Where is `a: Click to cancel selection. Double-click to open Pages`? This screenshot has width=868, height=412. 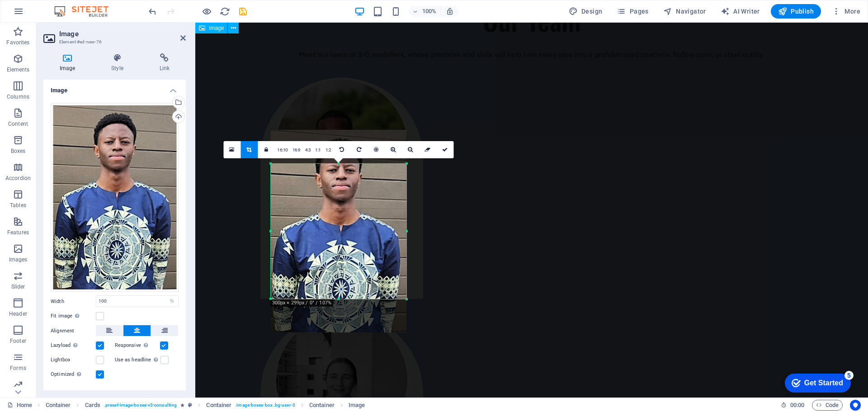 a: Click to cancel selection. Double-click to open Pages is located at coordinates (19, 405).